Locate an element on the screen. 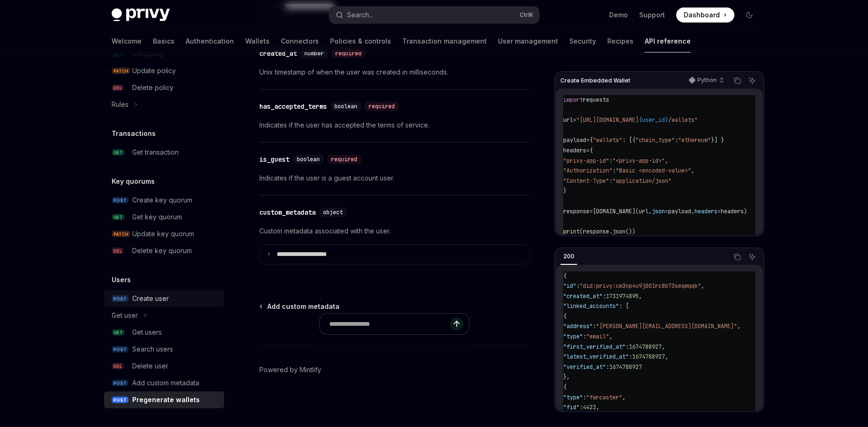 The image size is (868, 427). a: Powered by Mintlify is located at coordinates (290, 370).